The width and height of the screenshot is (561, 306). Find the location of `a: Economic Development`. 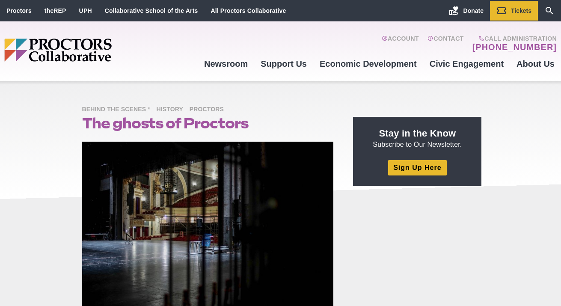

a: Economic Development is located at coordinates (368, 64).